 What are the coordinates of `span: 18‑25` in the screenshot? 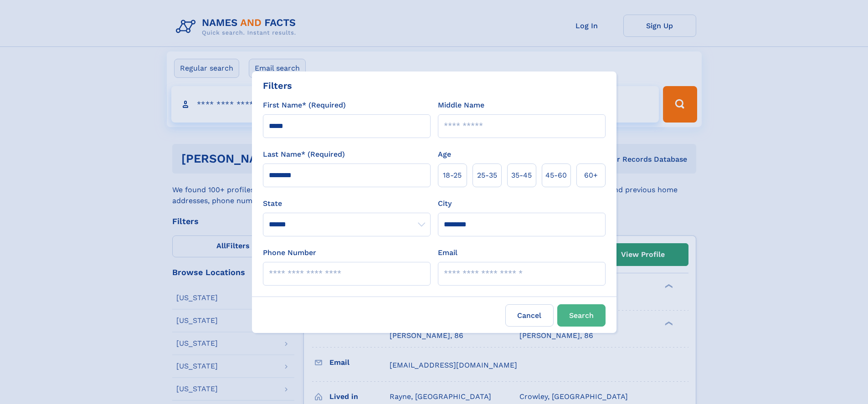 It's located at (452, 175).